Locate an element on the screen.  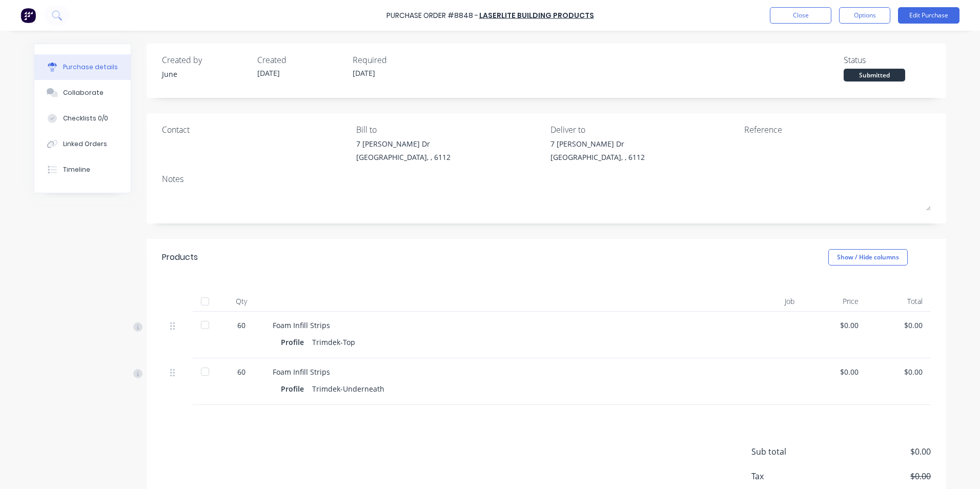
div: Bill to is located at coordinates (449, 129).